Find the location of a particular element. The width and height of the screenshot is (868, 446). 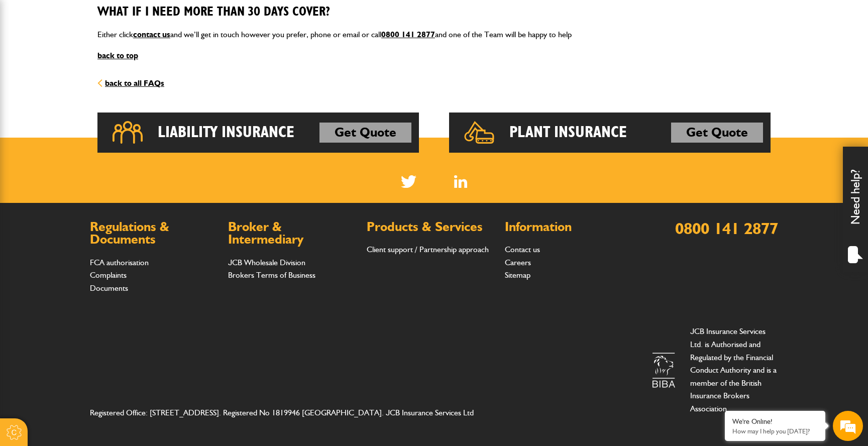

a: Client support / Partnership approach is located at coordinates (428, 249).